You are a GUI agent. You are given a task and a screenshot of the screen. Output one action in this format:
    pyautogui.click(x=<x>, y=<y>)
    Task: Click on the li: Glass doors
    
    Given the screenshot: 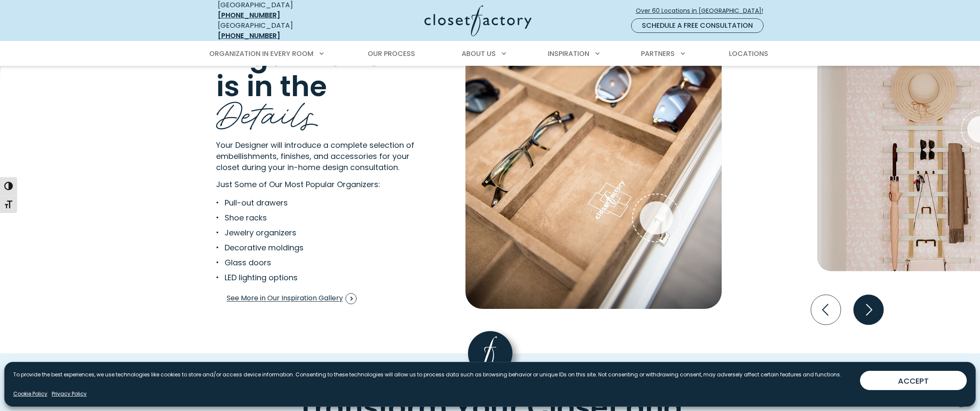 What is the action you would take?
    pyautogui.click(x=313, y=262)
    